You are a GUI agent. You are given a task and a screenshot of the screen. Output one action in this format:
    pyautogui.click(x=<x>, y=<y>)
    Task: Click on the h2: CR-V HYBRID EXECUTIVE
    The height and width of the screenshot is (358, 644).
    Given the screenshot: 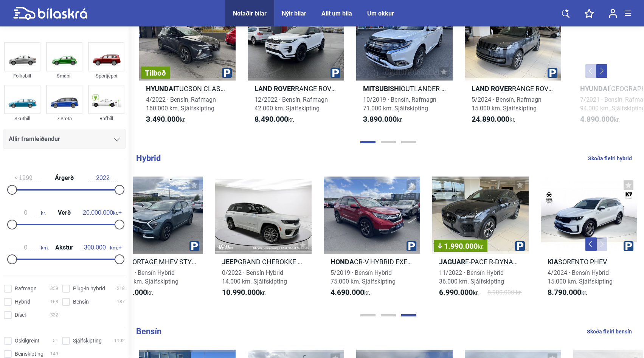 What is the action you would take?
    pyautogui.click(x=372, y=262)
    